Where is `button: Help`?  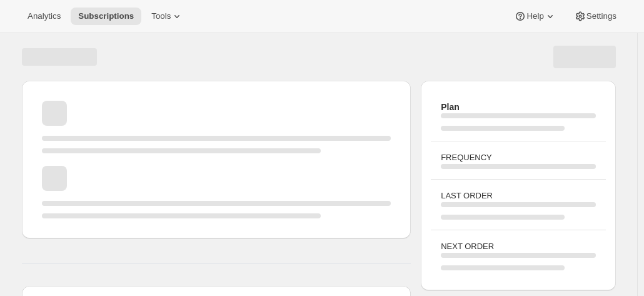 button: Help is located at coordinates (534, 16).